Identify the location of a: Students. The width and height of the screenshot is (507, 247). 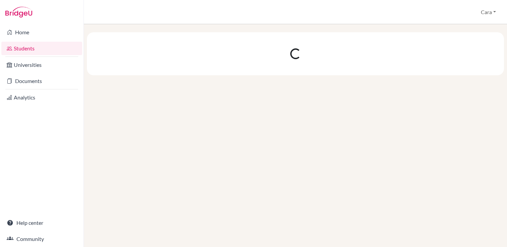
(42, 48).